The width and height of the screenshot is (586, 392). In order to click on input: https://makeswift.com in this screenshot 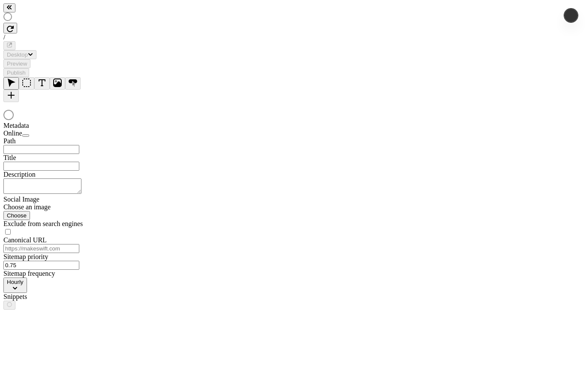, I will do `click(41, 249)`.